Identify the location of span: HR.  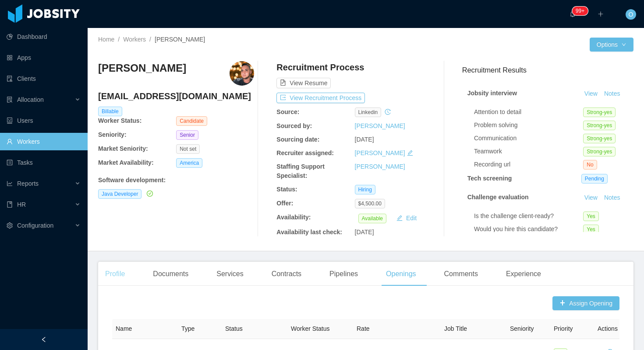
(21, 204).